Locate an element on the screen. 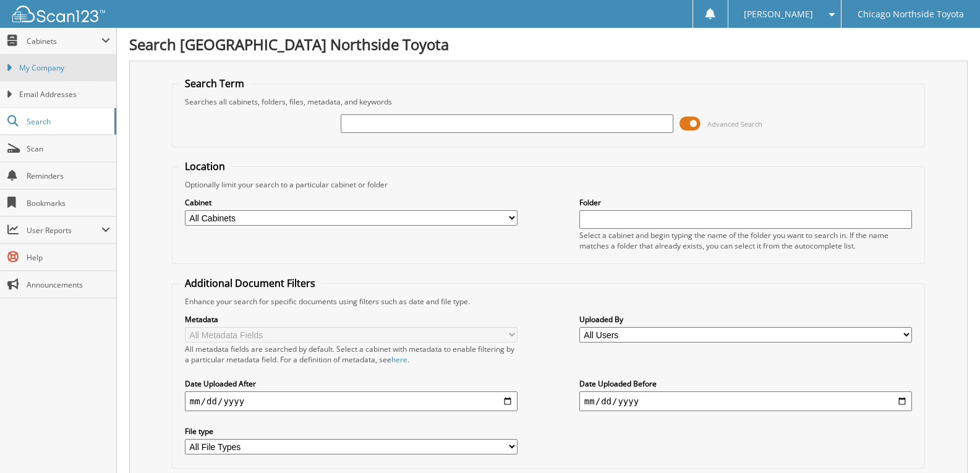  input: start is located at coordinates (351, 401).